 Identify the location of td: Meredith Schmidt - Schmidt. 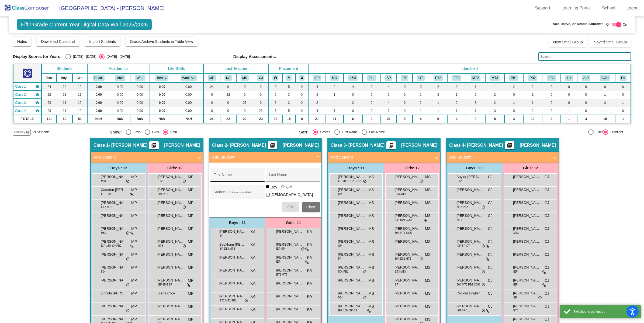
(27, 103).